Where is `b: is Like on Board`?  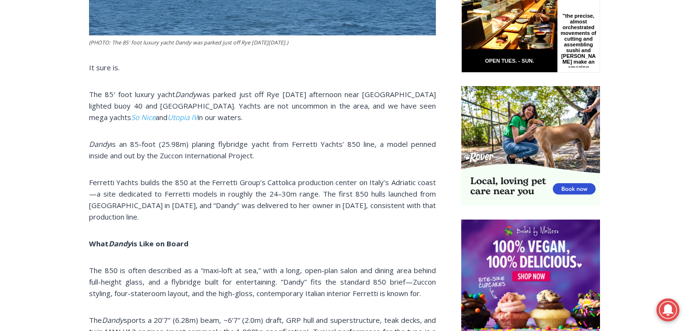
b: is Like on Board is located at coordinates (160, 244).